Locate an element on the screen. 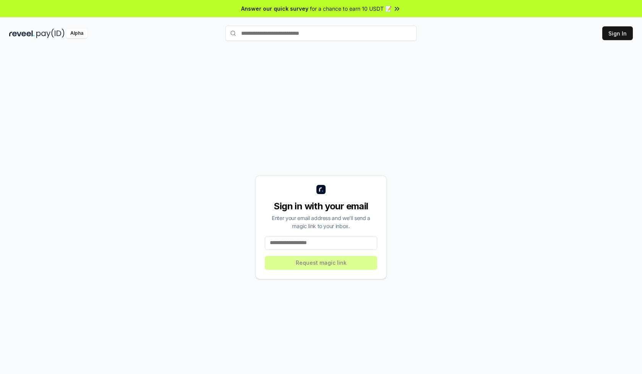 Image resolution: width=642 pixels, height=374 pixels. span: Answer our quick survey is located at coordinates (275, 8).